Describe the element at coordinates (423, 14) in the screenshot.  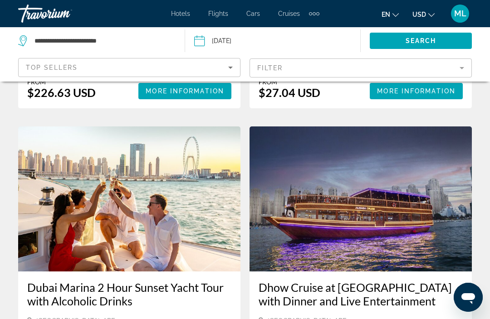
I see `button: Change currency` at that location.